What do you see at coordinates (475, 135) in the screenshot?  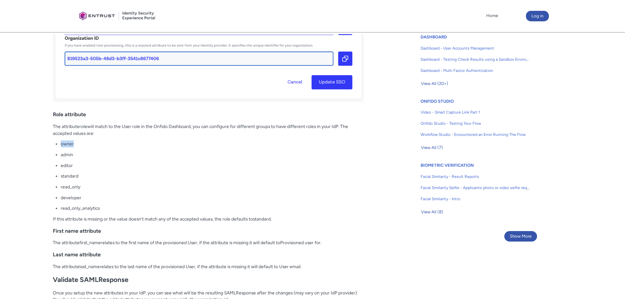 I see `span: Workflow Studio - Encountered an Error Running The Flow` at bounding box center [475, 135].